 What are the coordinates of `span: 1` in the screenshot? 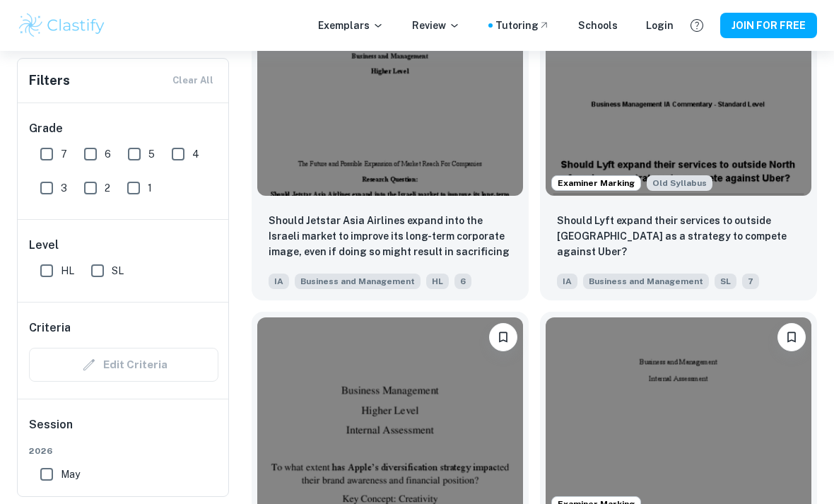 It's located at (150, 188).